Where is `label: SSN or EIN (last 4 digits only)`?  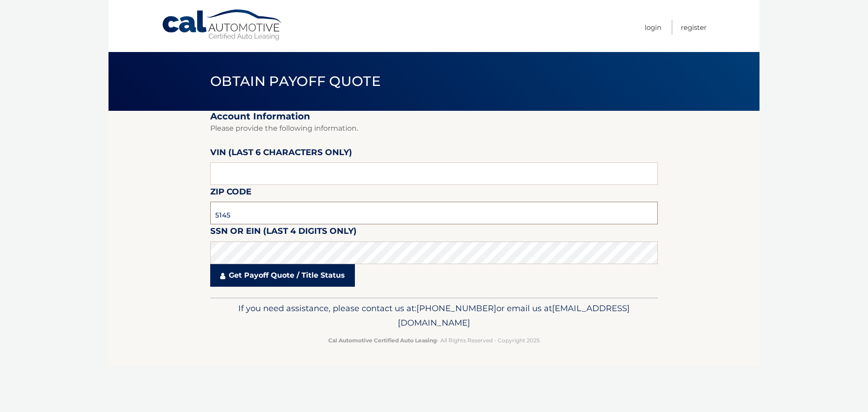 label: SSN or EIN (last 4 digits only) is located at coordinates (283, 232).